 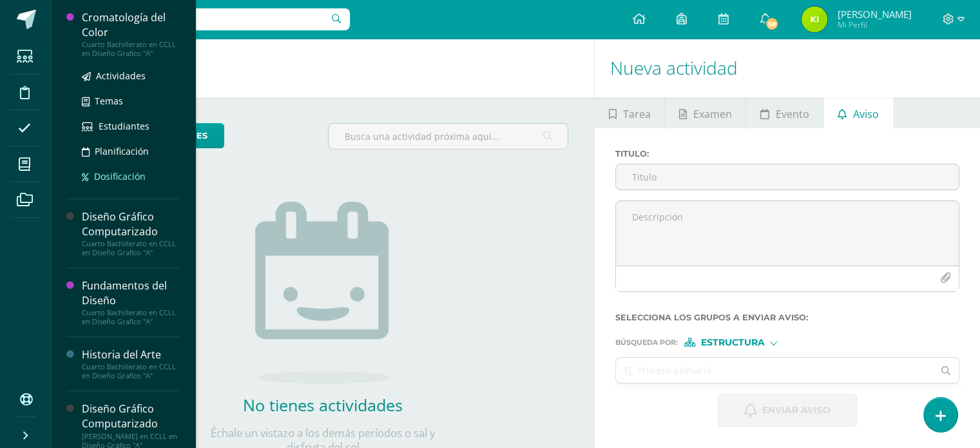 I want to click on span: Búsqueda por :, so click(x=646, y=342).